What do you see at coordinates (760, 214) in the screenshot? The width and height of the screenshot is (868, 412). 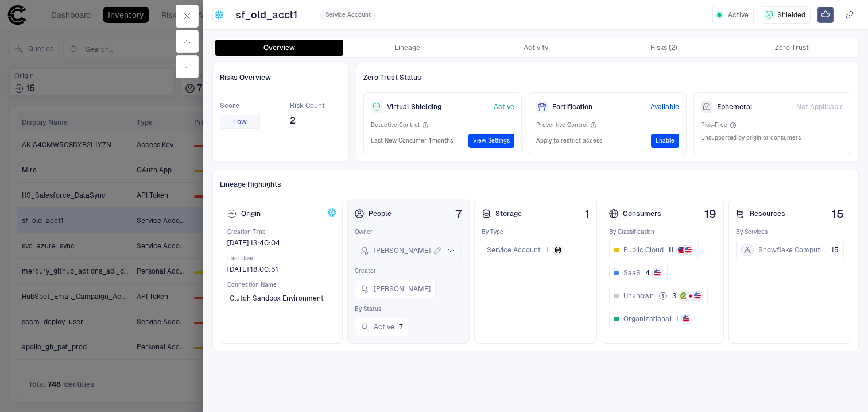 I see `div: Resources` at bounding box center [760, 214].